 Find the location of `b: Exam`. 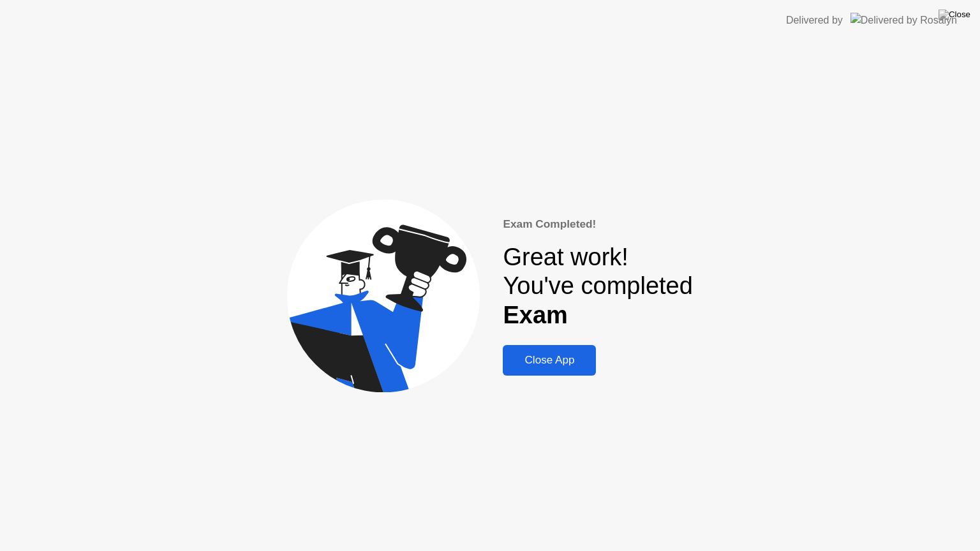

b: Exam is located at coordinates (535, 315).